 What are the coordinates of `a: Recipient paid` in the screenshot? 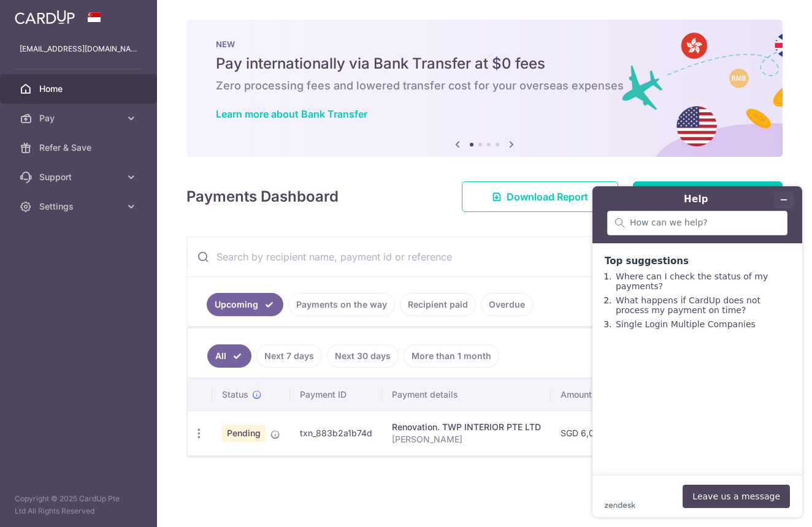 It's located at (438, 305).